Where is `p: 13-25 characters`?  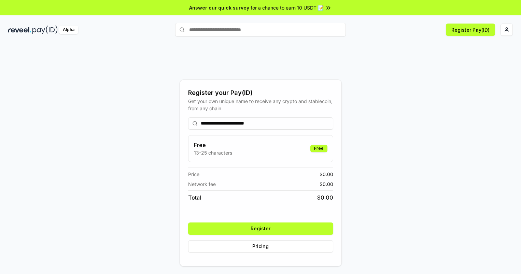 p: 13-25 characters is located at coordinates (213, 153).